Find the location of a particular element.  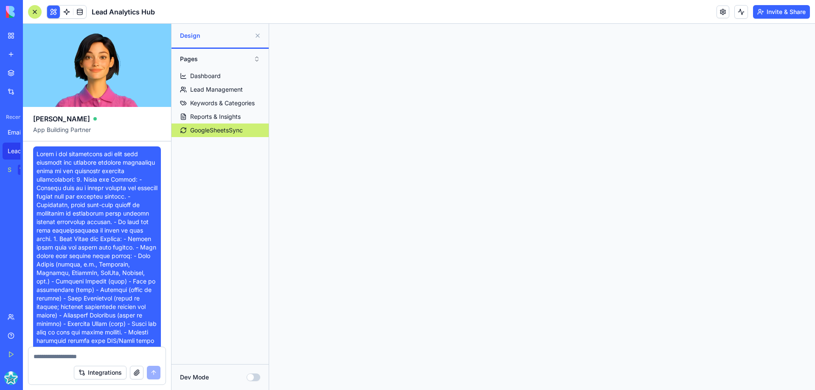

div: Lead Management is located at coordinates (217, 90).